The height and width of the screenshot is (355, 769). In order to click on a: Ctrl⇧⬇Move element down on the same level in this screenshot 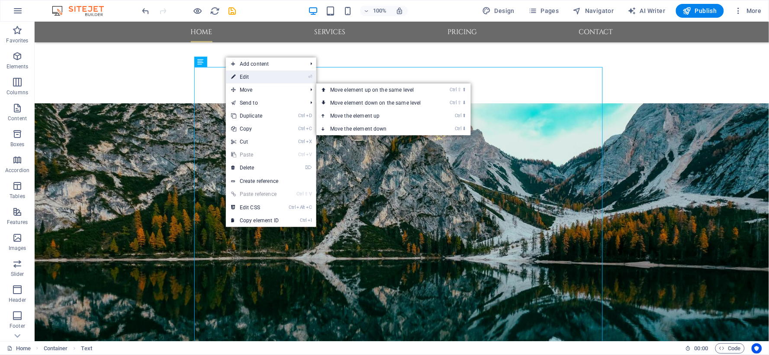, I will do `click(377, 103)`.